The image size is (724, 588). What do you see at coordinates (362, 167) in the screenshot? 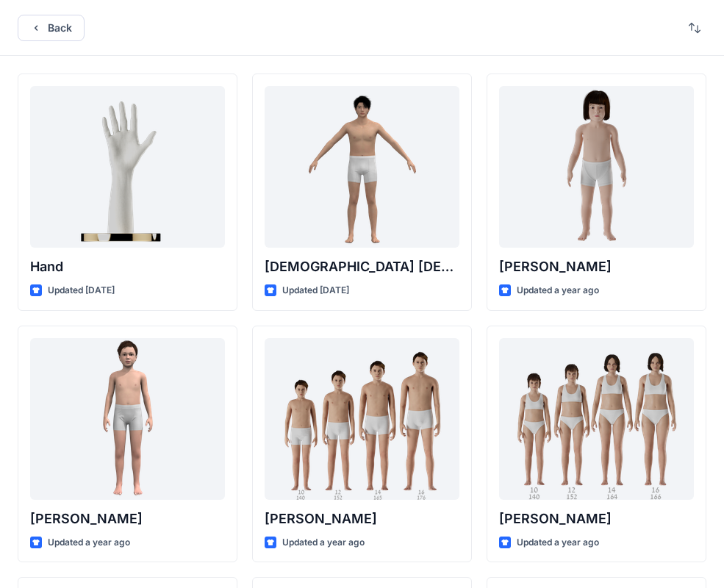
I see `a: Male Asian` at bounding box center [362, 167].